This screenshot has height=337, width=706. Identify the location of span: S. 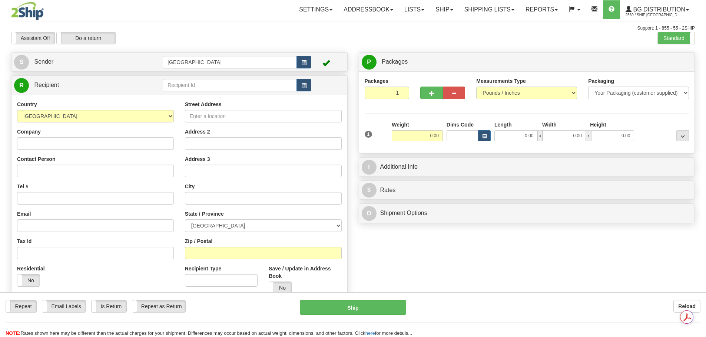
(21, 62).